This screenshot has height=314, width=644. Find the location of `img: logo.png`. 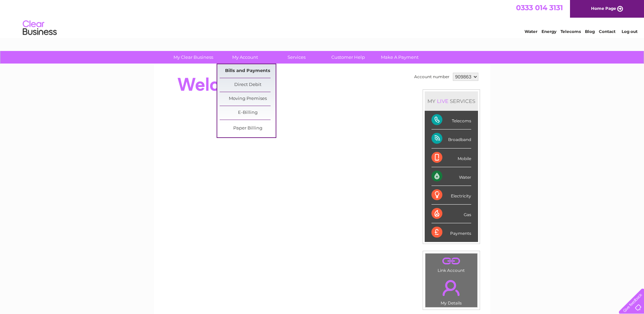

img: logo.png is located at coordinates (40, 28).